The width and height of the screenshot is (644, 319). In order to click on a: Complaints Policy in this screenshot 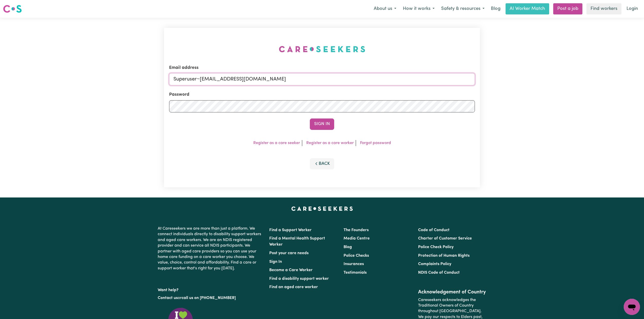, I will do `click(435, 264)`.